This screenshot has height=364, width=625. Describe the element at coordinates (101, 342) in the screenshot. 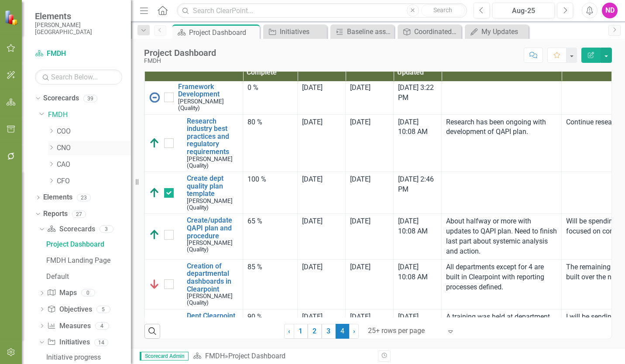

I see `div: 14` at that location.